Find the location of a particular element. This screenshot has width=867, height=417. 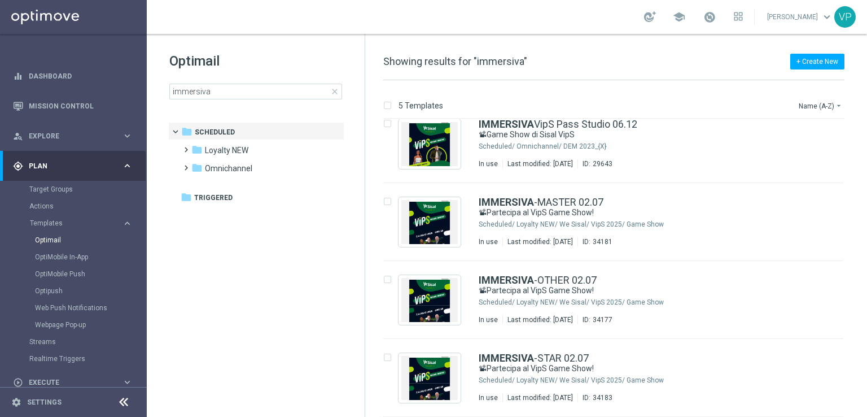

span: school is located at coordinates (679, 17).